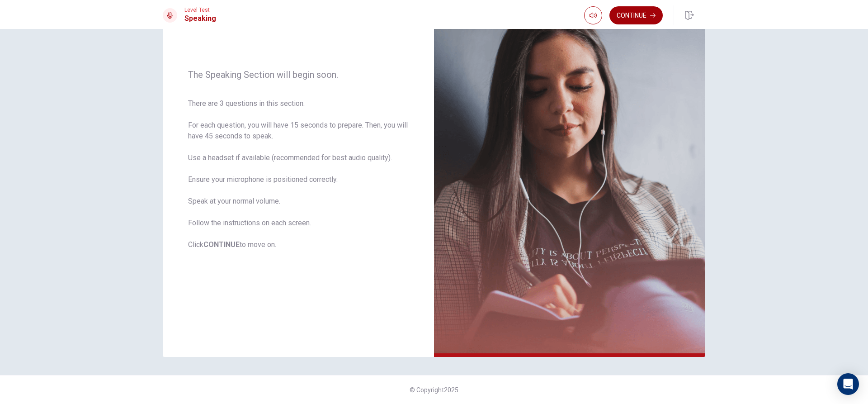 This screenshot has width=868, height=404. Describe the element at coordinates (637, 15) in the screenshot. I see `button: Continue` at that location.